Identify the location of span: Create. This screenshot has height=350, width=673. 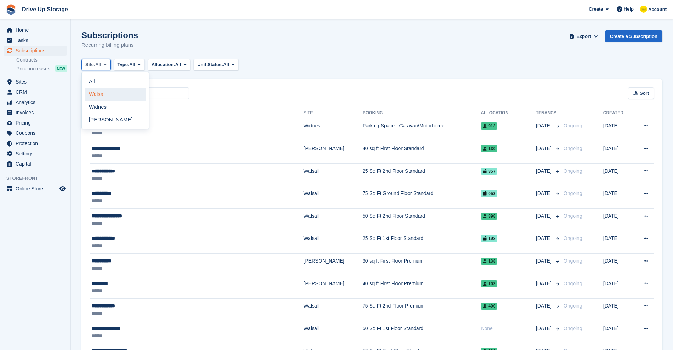
(596, 9).